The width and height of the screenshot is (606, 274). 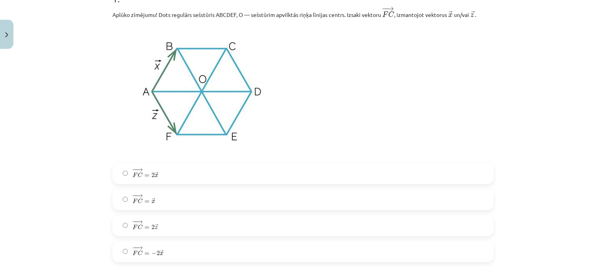 I want to click on p: Aplūko zīmējumu! Dots regulārs sešstūris ABCDEF, O — sešstūrim apvilktās riņķa līnijas centrs. Iz..., so click(x=303, y=13).